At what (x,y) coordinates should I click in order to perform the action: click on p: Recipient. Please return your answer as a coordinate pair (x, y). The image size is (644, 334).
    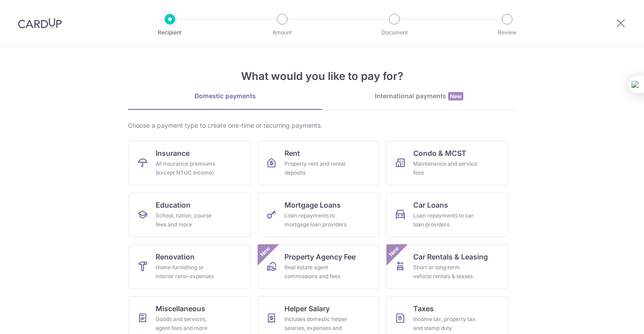
    Looking at the image, I should click on (170, 32).